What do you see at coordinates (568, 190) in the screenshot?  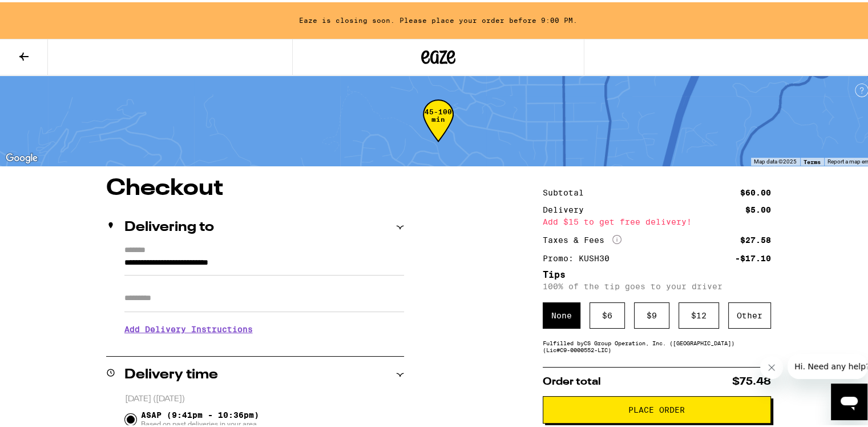 I see `div: Subtotal` at bounding box center [568, 190].